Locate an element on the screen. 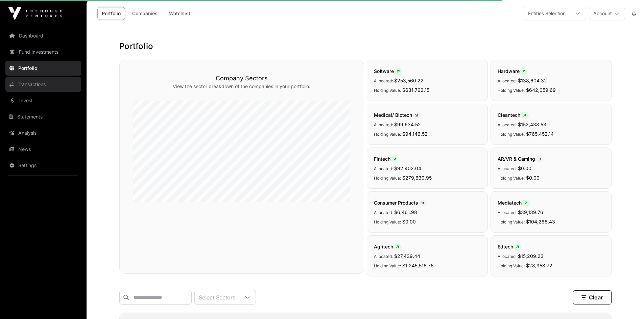 This screenshot has width=644, height=319. span: Mediatech is located at coordinates (514, 203).